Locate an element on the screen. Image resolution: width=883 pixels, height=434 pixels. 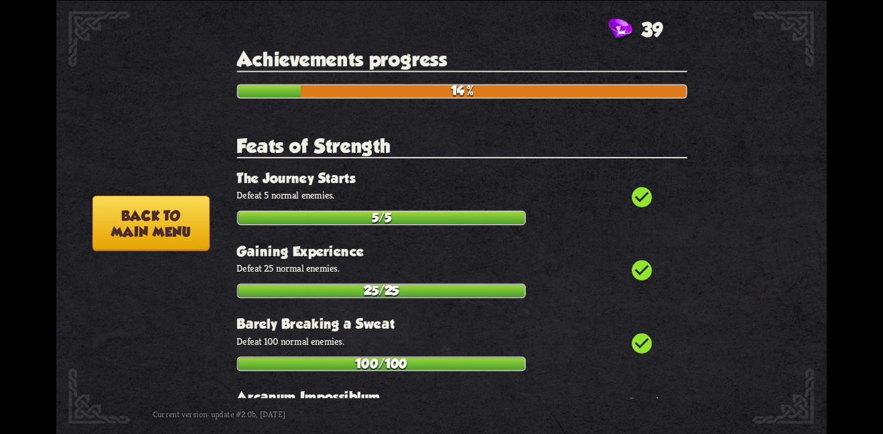
div: 5/5 is located at coordinates (381, 217).